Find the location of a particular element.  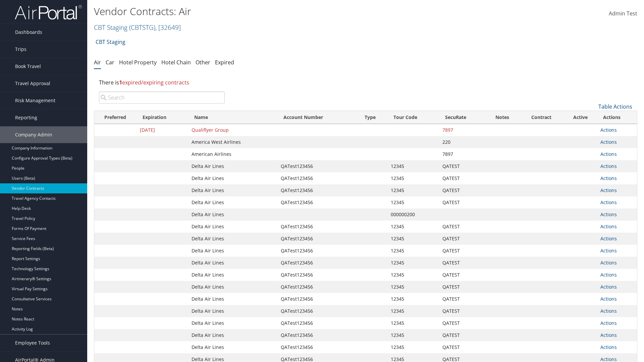

th: SecuRate: activate to sort column ascending is located at coordinates (462, 117).